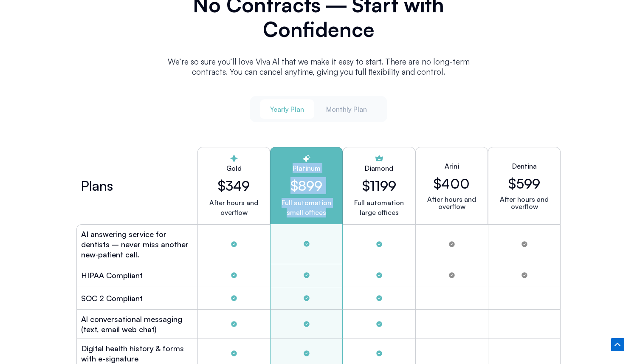 The height and width of the screenshot is (364, 637). What do you see at coordinates (452, 166) in the screenshot?
I see `h2: Arini` at bounding box center [452, 166].